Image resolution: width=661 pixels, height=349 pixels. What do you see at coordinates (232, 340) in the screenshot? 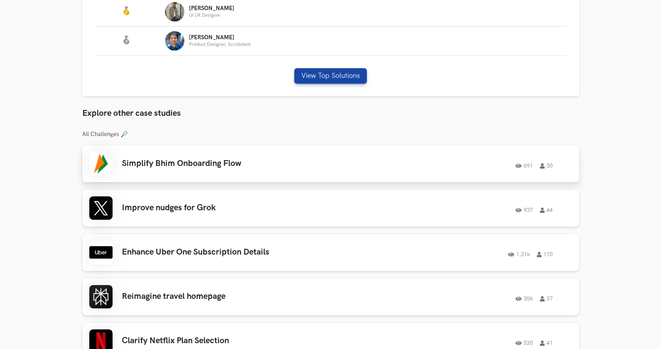
I see `h3: Clarify Netflix Plan Selection` at bounding box center [232, 340].